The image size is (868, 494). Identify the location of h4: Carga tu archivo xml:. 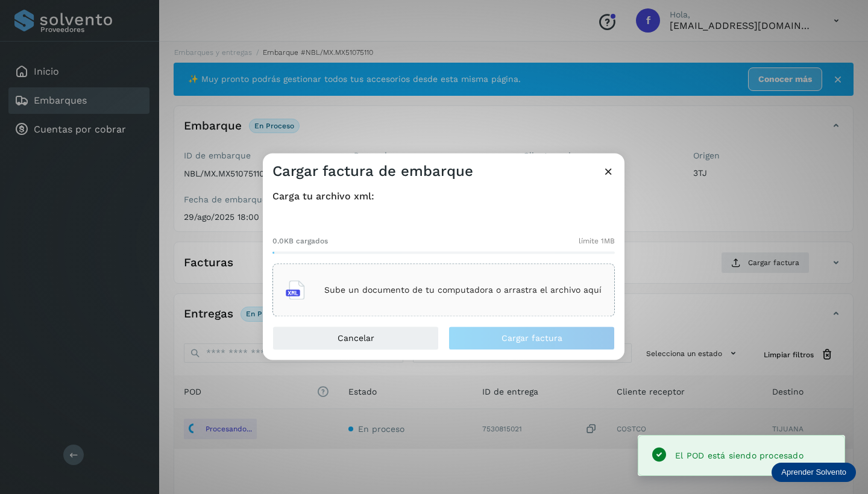
(444, 196).